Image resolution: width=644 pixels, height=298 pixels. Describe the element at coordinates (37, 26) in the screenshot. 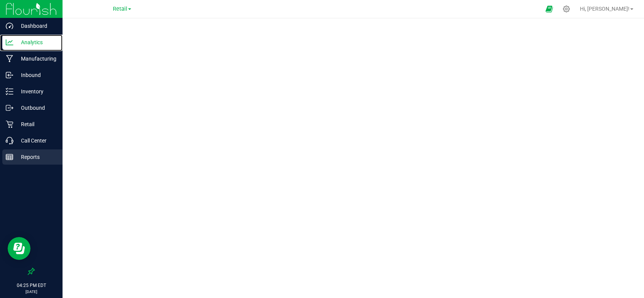

I see `p: Dashboard` at that location.